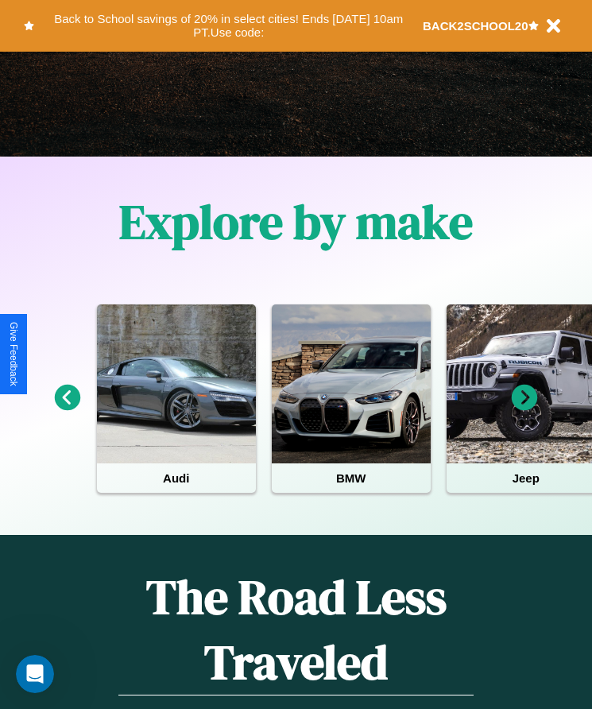 This screenshot has height=709, width=592. Describe the element at coordinates (351, 478) in the screenshot. I see `h4: BMW` at that location.